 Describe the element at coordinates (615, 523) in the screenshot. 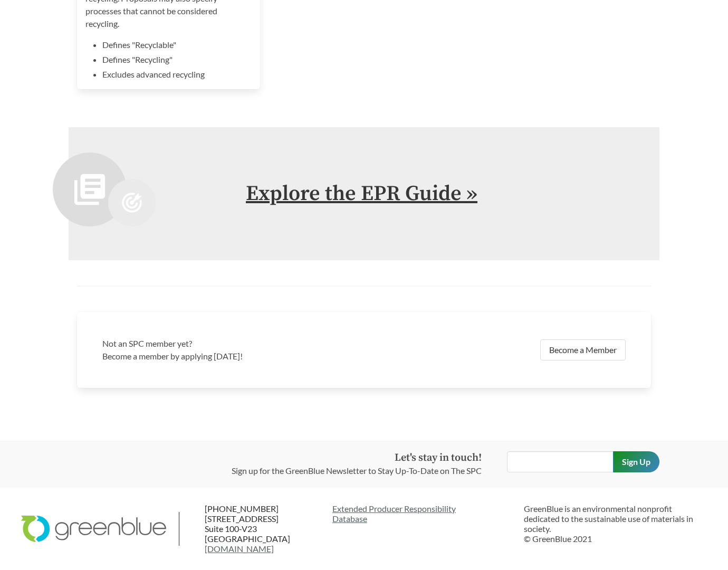

I see `p: GreenBlue is an environmental nonprofit dedicated to the sustainable use of materials in society....` at that location.